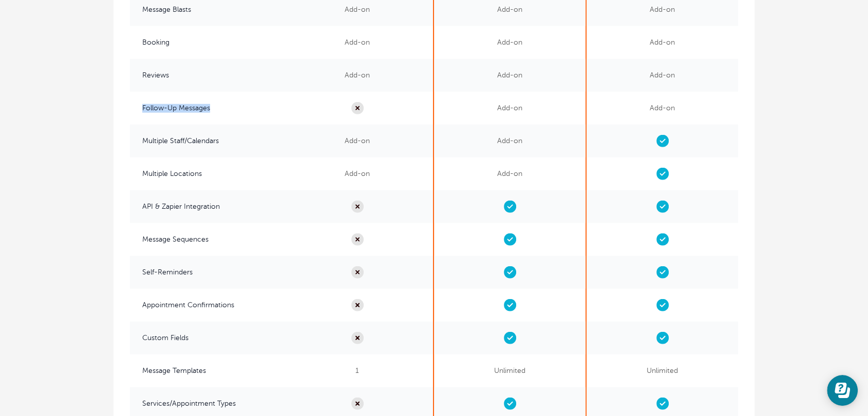  I want to click on span: Multiple Staff/Calendars, so click(206, 141).